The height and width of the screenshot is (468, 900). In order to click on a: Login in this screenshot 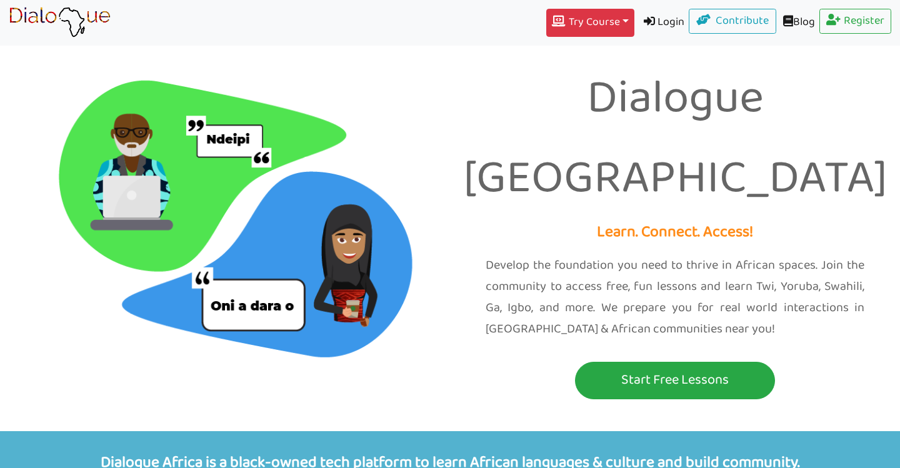, I will do `click(662, 22)`.